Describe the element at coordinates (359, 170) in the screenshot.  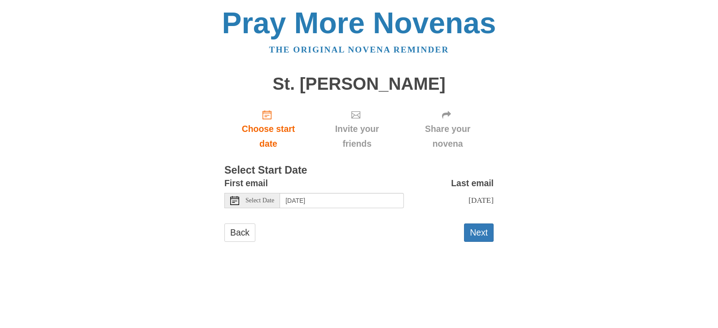
I see `h3: Select Start Date` at that location.